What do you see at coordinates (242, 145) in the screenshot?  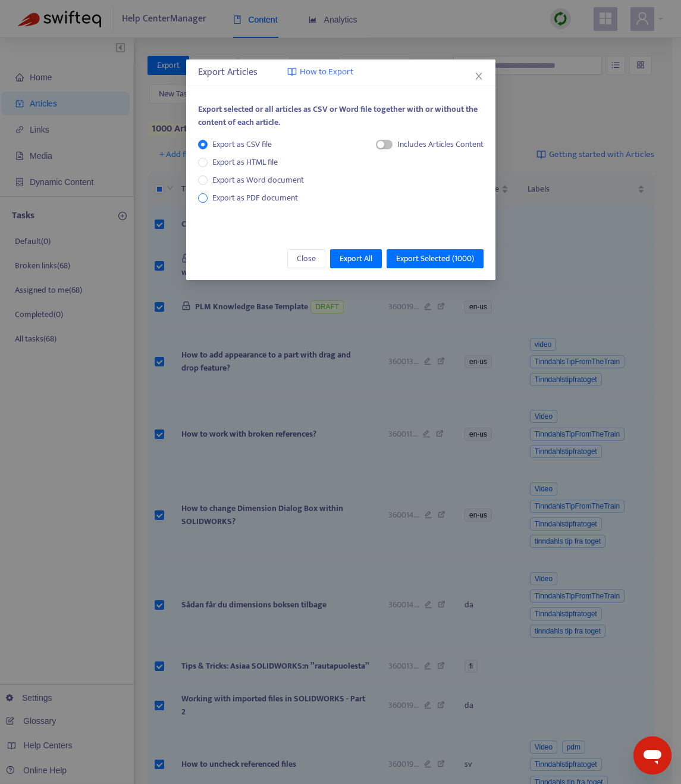 I see `span: Export as CSV file` at bounding box center [242, 145].